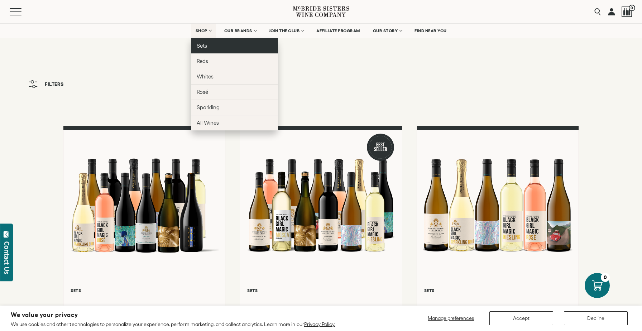  What do you see at coordinates (431, 31) in the screenshot?
I see `span: FIND NEAR YOU` at bounding box center [431, 31].